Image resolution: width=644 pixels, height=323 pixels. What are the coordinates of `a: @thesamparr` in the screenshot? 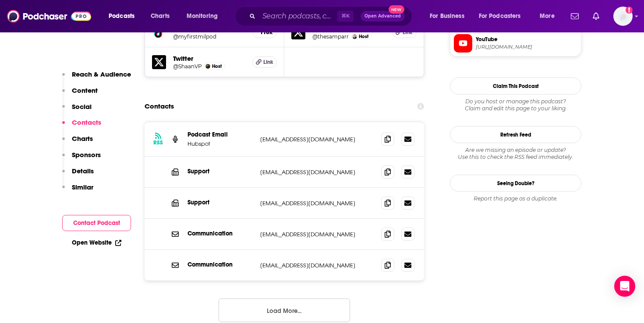 It's located at (330, 36).